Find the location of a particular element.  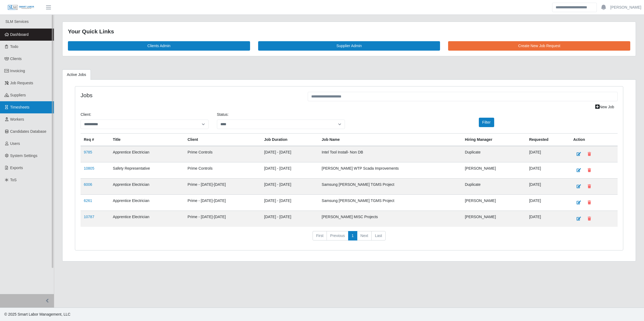

a: New Job is located at coordinates (604, 107).